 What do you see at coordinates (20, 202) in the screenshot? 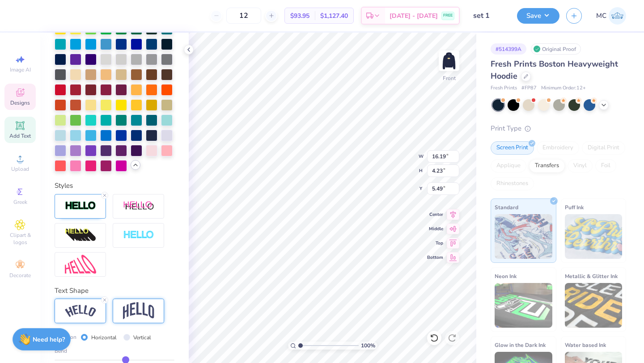
I see `span: Greek` at bounding box center [20, 202].